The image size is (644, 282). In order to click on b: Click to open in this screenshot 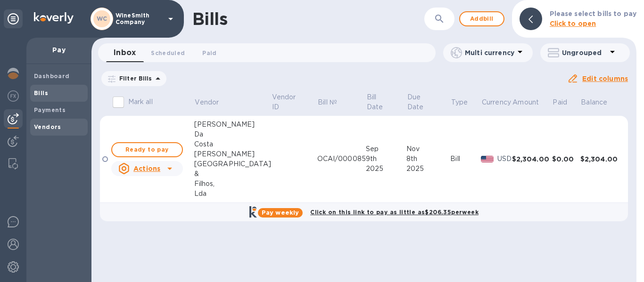, I will do `click(573, 24)`.